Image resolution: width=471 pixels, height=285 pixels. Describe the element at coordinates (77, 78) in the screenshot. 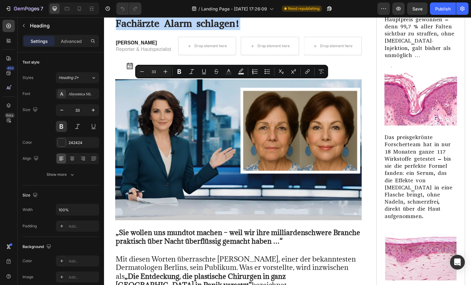

I see `button: Heading 2*` at that location.